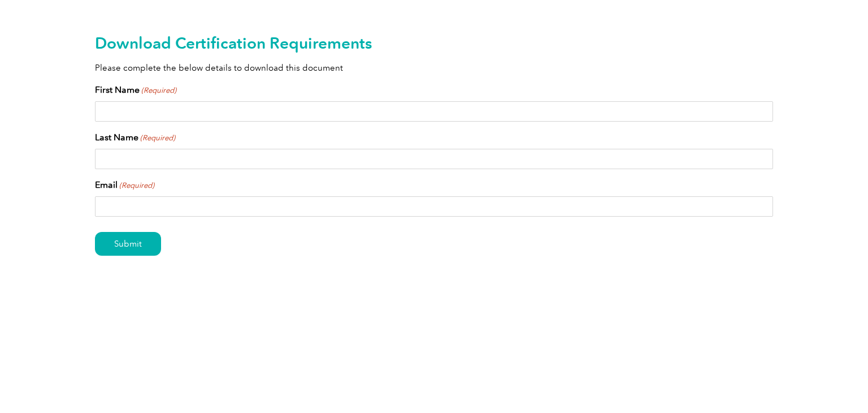 The height and width of the screenshot is (413, 868). Describe the element at coordinates (434, 43) in the screenshot. I see `h2: Download Certification Requirements` at that location.